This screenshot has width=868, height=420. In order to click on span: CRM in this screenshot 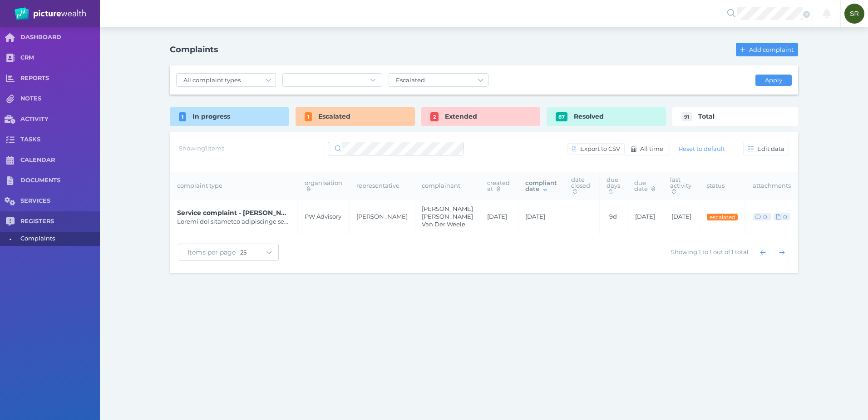, I will do `click(60, 58)`.